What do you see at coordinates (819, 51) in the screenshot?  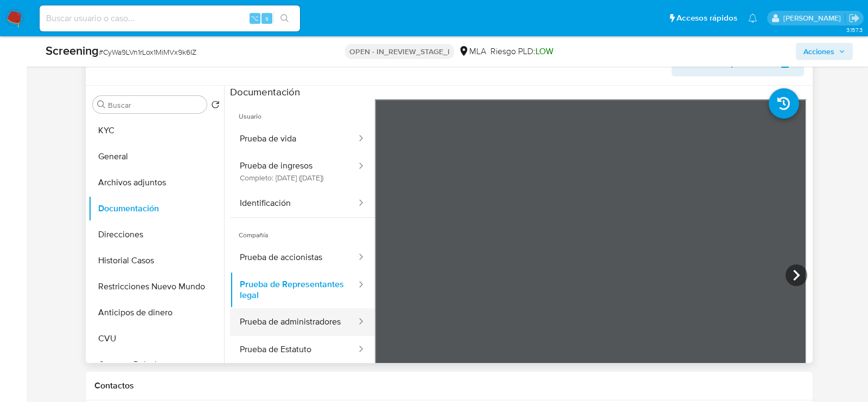 I see `span: Acciones` at bounding box center [819, 51].